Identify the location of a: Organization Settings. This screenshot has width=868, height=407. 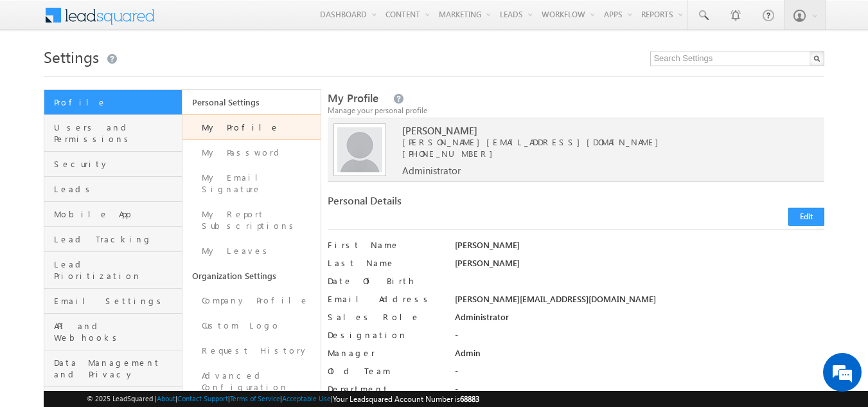
(251, 276).